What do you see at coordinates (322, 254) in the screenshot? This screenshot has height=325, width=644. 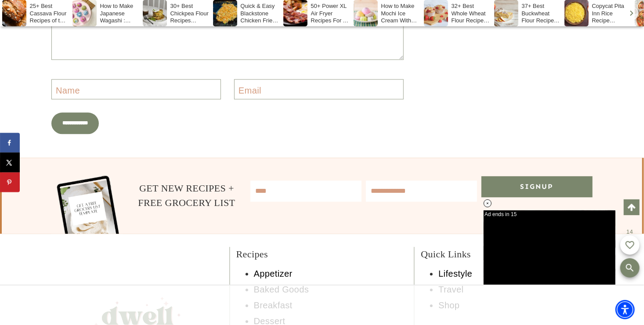 I see `h4: Recipes` at bounding box center [322, 254].